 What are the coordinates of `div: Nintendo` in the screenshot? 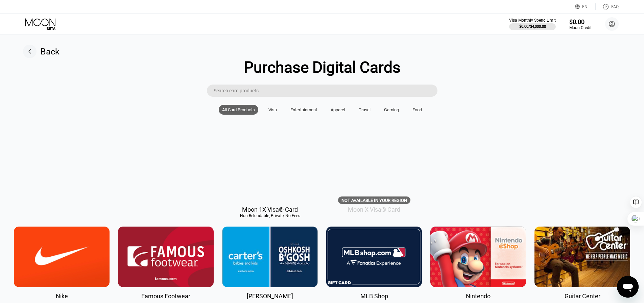 It's located at (478, 296).